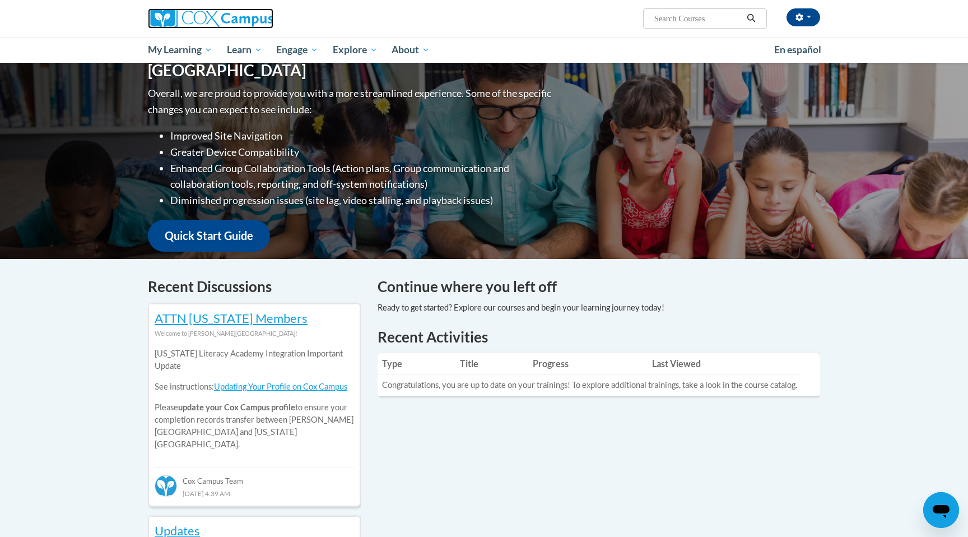  Describe the element at coordinates (484, 50) in the screenshot. I see `div: Main menu` at that location.